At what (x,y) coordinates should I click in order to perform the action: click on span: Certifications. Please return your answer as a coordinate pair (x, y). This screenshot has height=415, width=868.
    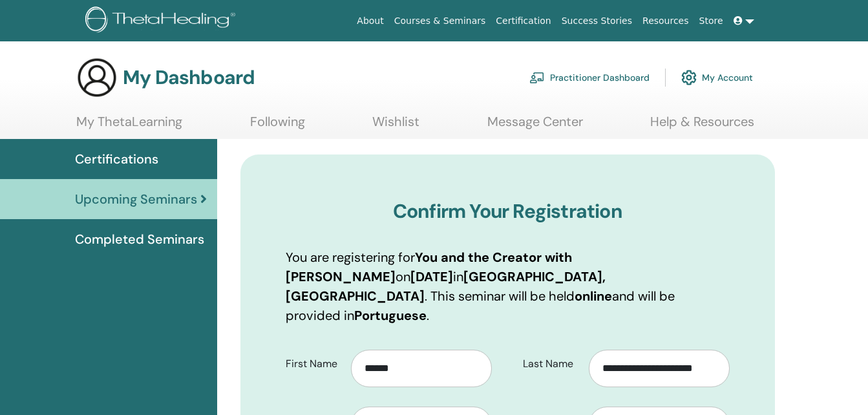
    Looking at the image, I should click on (117, 159).